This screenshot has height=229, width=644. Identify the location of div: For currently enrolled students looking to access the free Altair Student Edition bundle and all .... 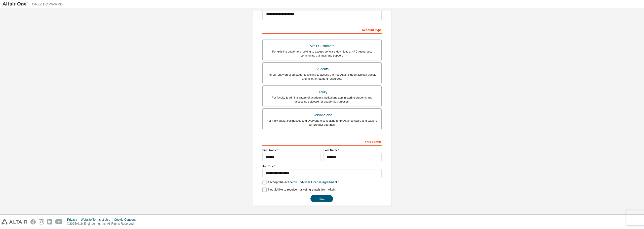
(322, 77).